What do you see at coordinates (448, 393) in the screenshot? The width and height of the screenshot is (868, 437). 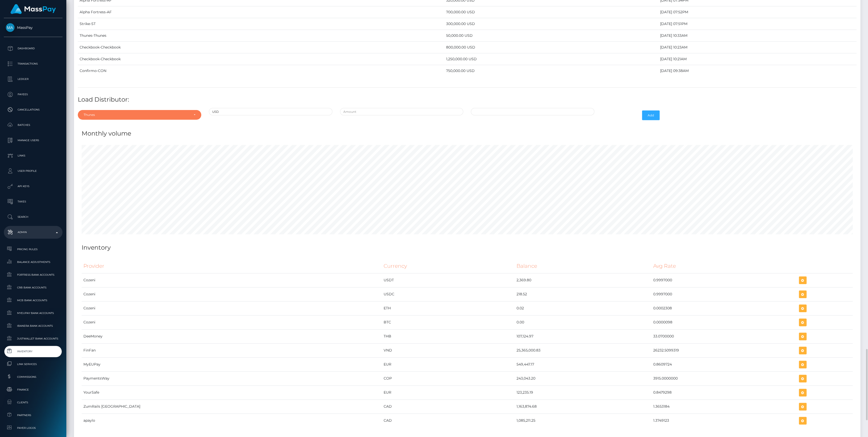 I see `td: EUR` at bounding box center [448, 393].